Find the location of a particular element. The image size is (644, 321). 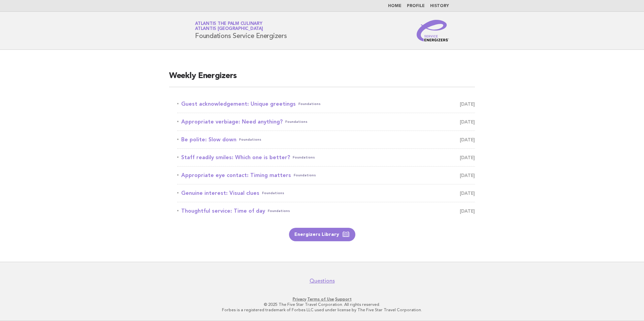

h1: Foundations Service Energizers is located at coordinates (241, 31).